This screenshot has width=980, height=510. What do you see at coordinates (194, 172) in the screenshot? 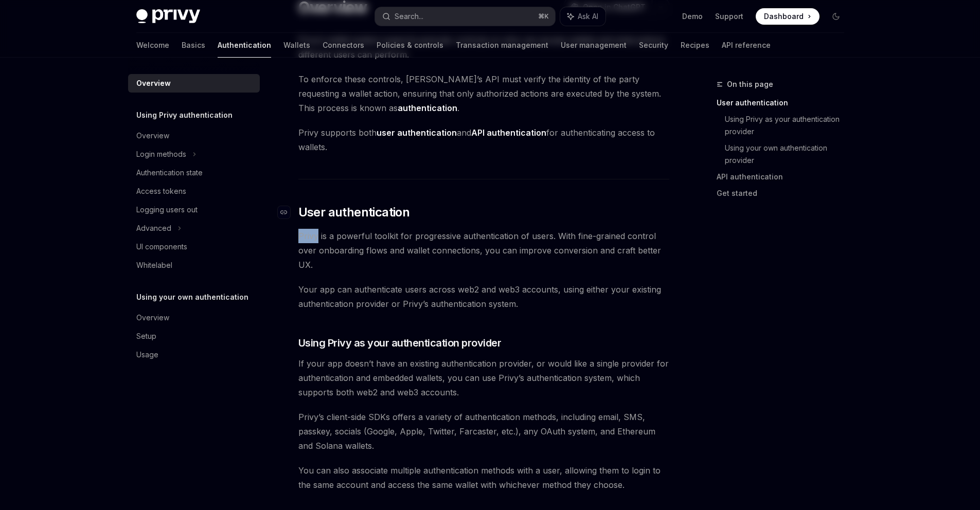
I see `a: Authentication state` at bounding box center [194, 172].